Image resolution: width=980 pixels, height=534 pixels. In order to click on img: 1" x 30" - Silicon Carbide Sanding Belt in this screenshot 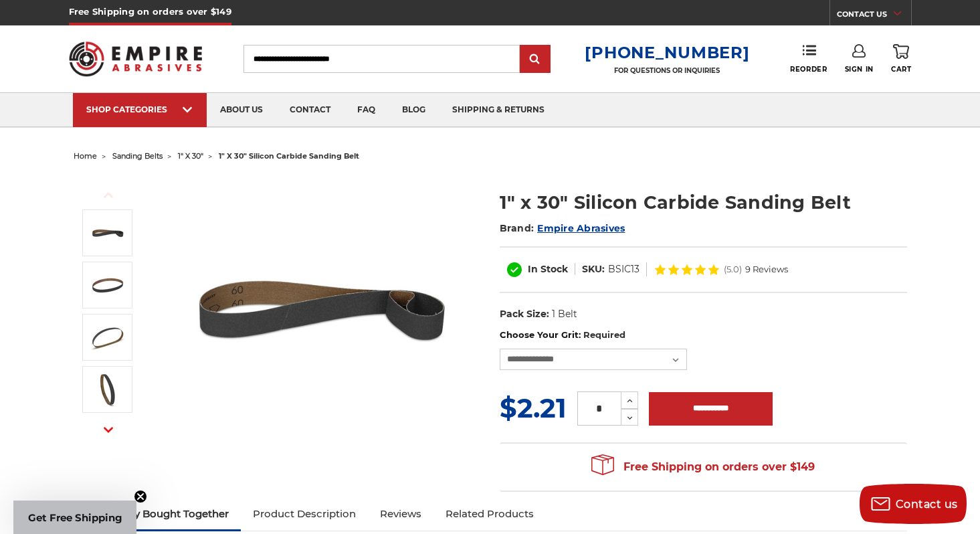, I will do `click(108, 389)`.